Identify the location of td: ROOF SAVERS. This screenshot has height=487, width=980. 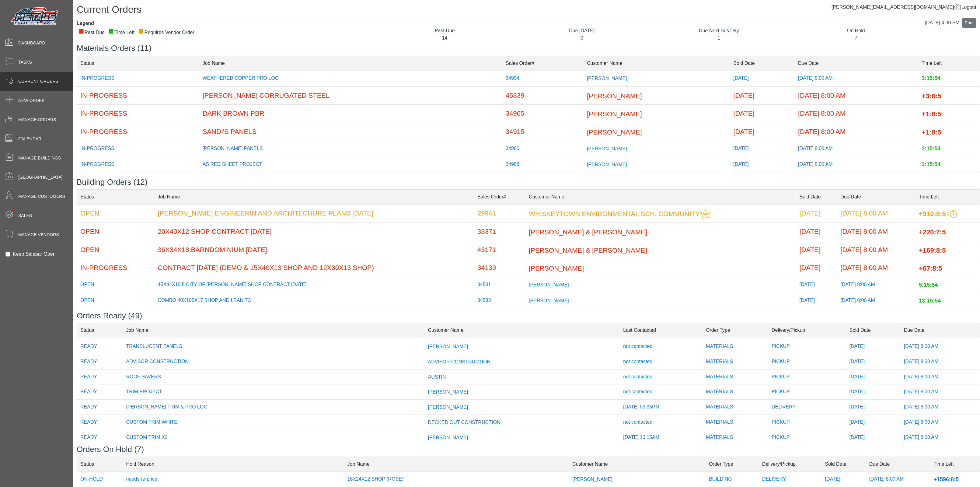
(273, 377).